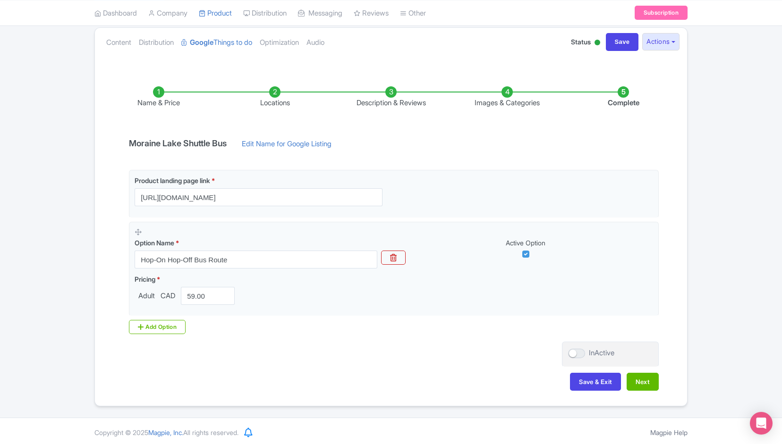 This screenshot has width=782, height=444. I want to click on span: Option Name, so click(154, 243).